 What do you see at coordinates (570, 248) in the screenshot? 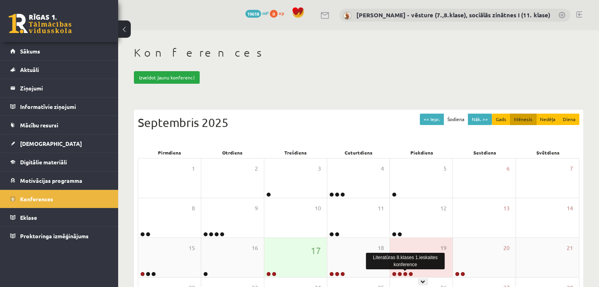
I see `span: 21` at bounding box center [570, 248].